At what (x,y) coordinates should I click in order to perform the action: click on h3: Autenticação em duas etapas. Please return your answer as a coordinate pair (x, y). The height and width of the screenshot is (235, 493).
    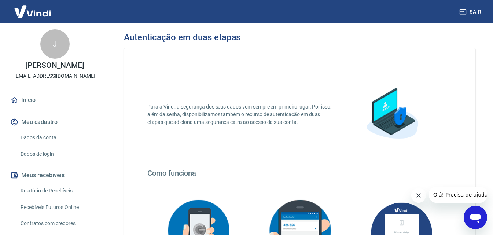
    Looking at the image, I should click on (182, 37).